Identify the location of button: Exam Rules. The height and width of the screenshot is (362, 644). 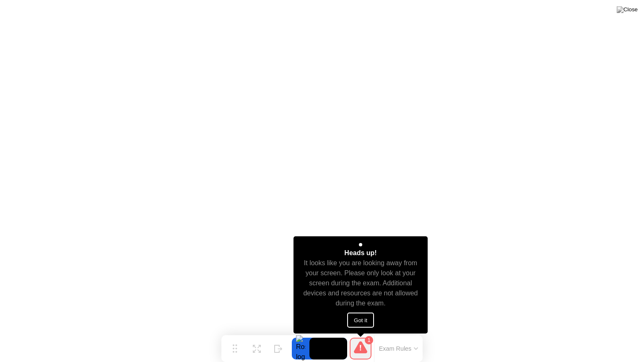
(399, 349).